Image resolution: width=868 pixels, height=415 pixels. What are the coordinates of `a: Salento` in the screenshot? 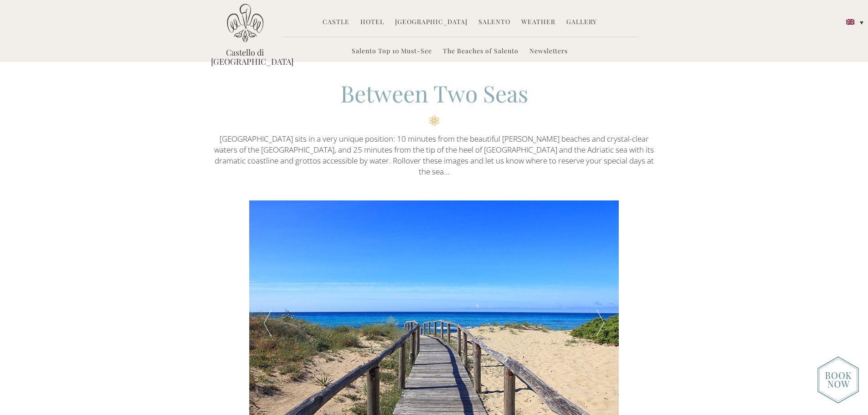 It's located at (494, 23).